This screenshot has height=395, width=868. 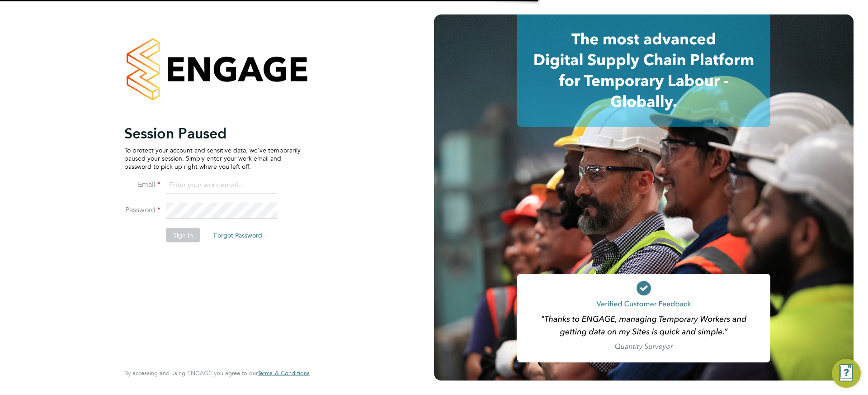 I want to click on a: Terms & Conditions, so click(x=283, y=373).